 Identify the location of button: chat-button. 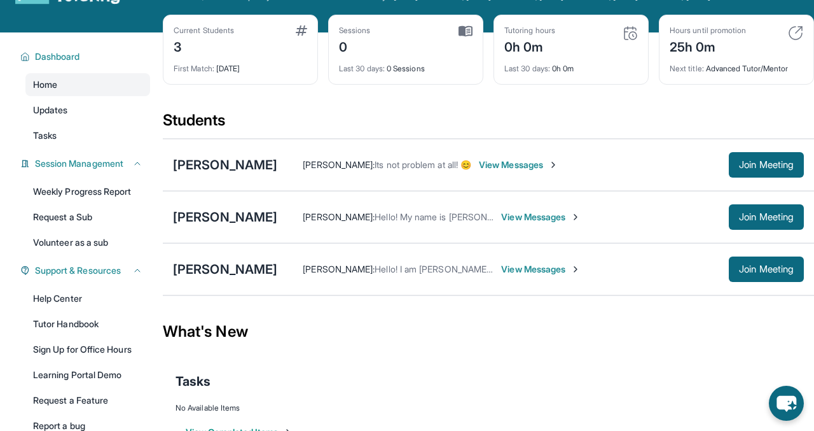
(786, 403).